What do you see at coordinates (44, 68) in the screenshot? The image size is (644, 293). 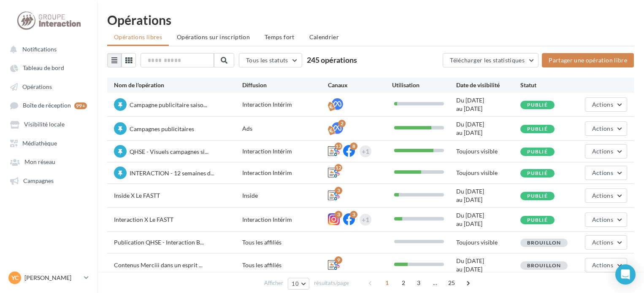 I see `span: Tableau de bord` at bounding box center [44, 68].